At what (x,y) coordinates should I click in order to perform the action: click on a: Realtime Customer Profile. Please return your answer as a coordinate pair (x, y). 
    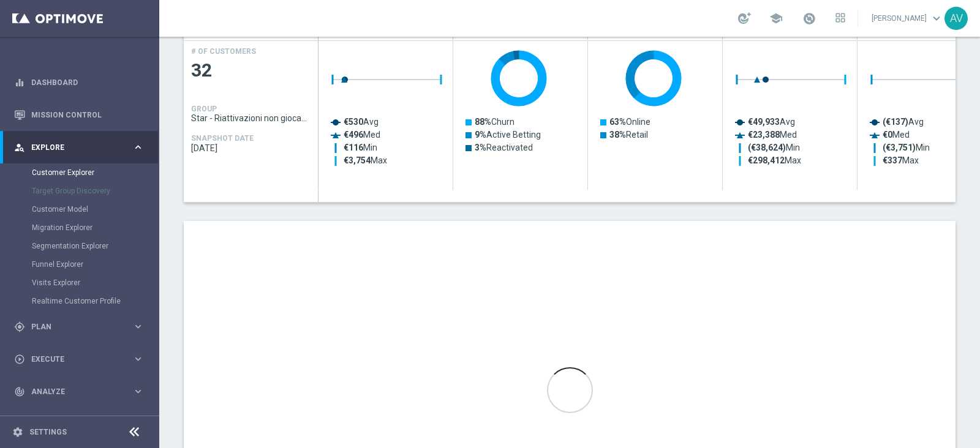
    Looking at the image, I should click on (80, 301).